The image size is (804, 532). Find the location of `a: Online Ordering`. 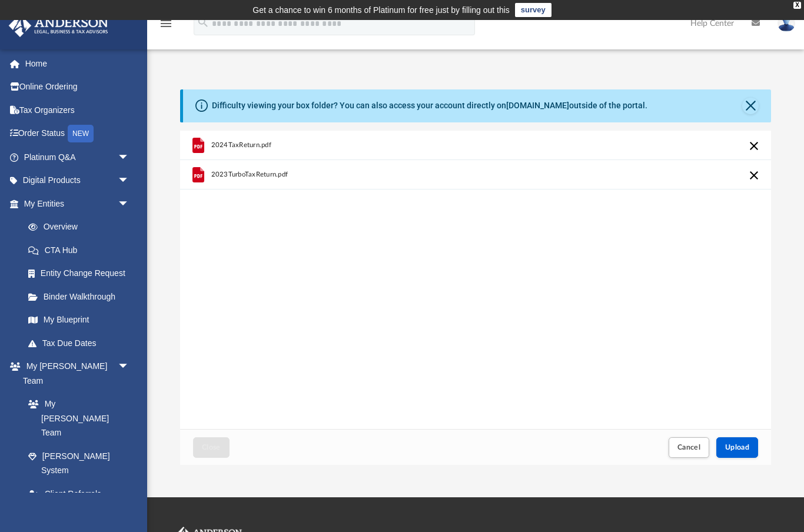

a: Online Ordering is located at coordinates (78, 87).